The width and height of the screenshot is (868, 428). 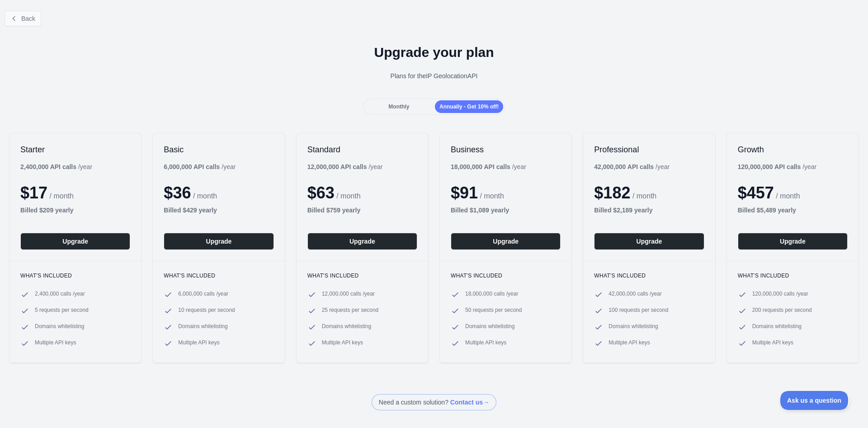 I want to click on span: $ 182, so click(x=612, y=193).